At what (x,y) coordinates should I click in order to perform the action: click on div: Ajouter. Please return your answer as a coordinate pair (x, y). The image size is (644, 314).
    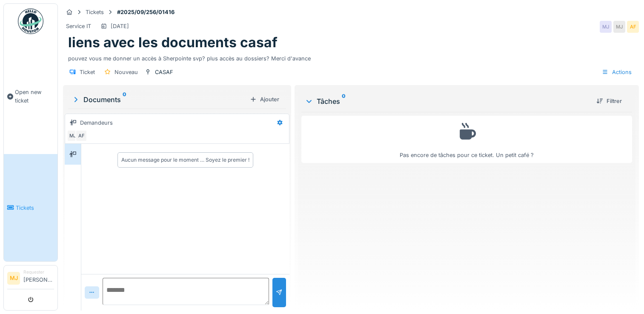
    Looking at the image, I should click on (264, 99).